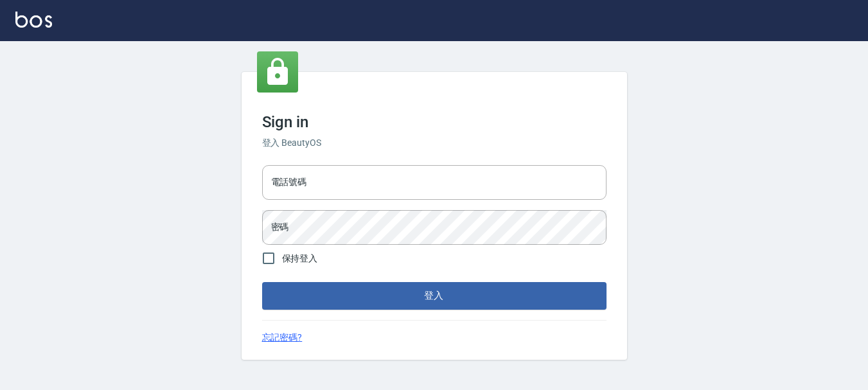 Image resolution: width=868 pixels, height=390 pixels. Describe the element at coordinates (33, 20) in the screenshot. I see `img: Logo` at that location.